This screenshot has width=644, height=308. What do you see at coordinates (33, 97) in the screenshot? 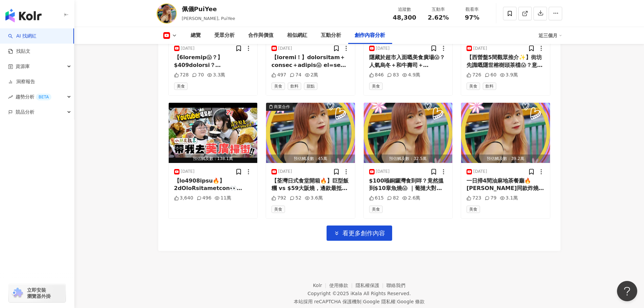
I see `span: 趨勢分析` at bounding box center [33, 97].